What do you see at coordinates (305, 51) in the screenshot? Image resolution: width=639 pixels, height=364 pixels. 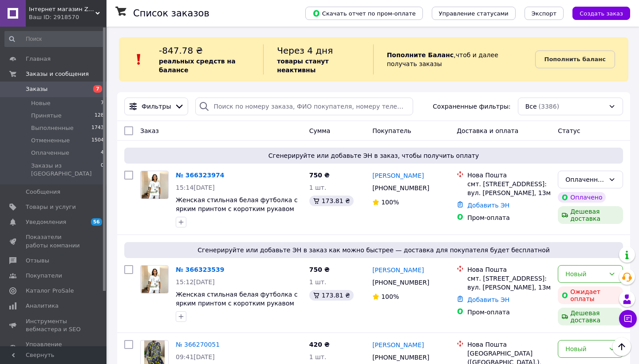 I see `span: Через 4 дня` at bounding box center [305, 51].